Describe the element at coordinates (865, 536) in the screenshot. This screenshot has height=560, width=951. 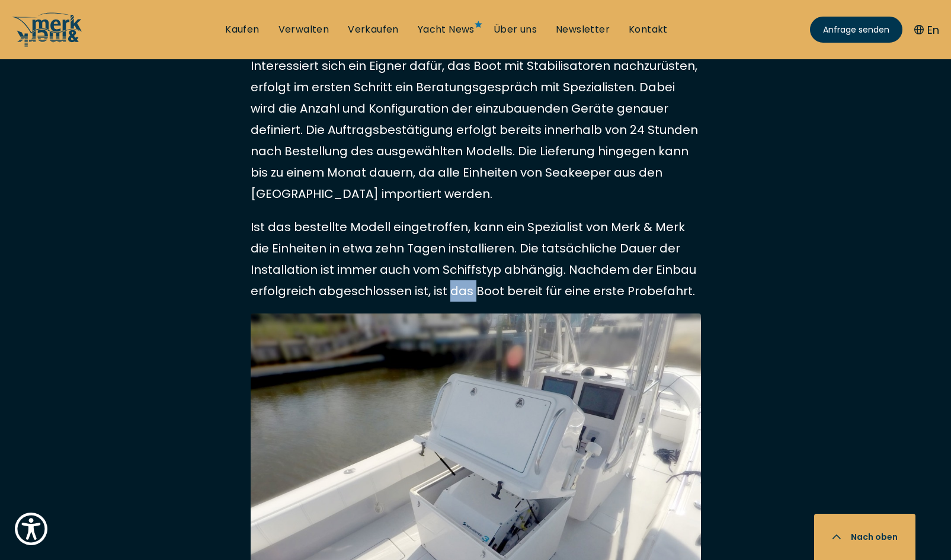
I see `button: Nach oben` at that location.